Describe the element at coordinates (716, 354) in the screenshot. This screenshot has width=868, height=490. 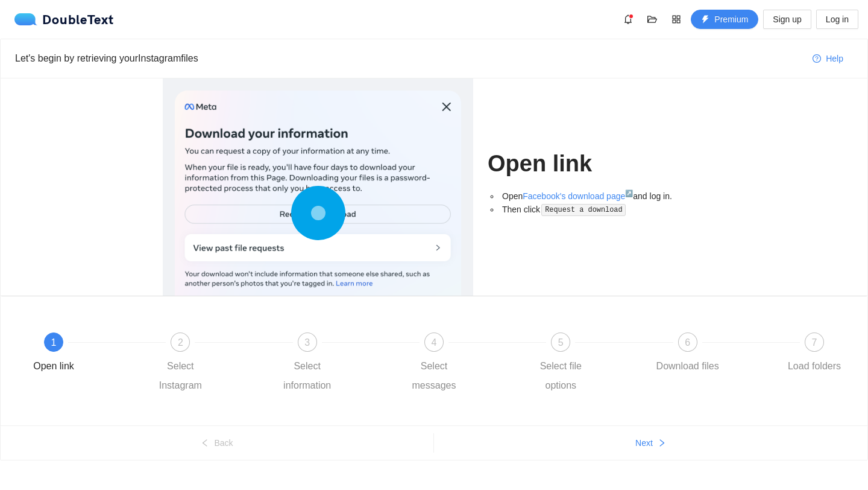
I see `div: 6Download files` at that location.